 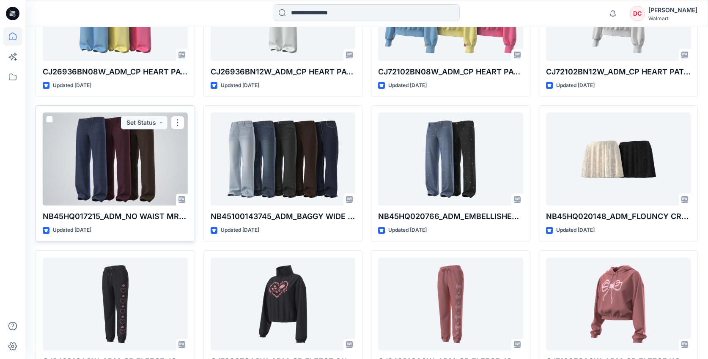 What do you see at coordinates (618, 72) in the screenshot?
I see `p: CJ72102BN12W_ADM_CP HEART PATCH KANGAROO POCKET HOODIE` at bounding box center [618, 72].